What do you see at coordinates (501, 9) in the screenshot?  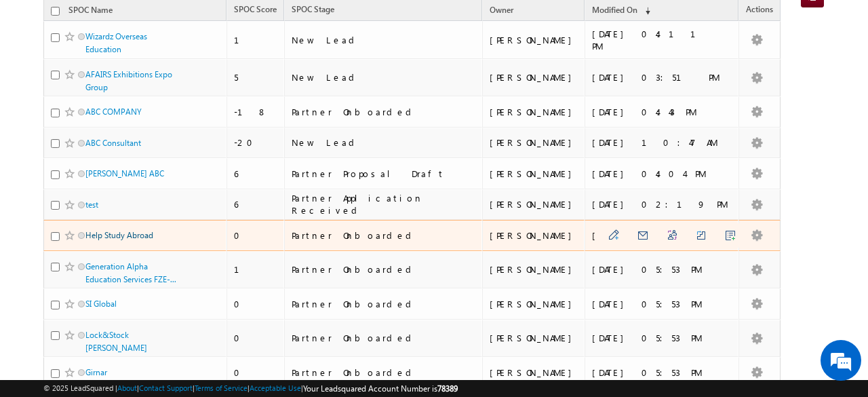 I see `span: Owner` at bounding box center [501, 9].